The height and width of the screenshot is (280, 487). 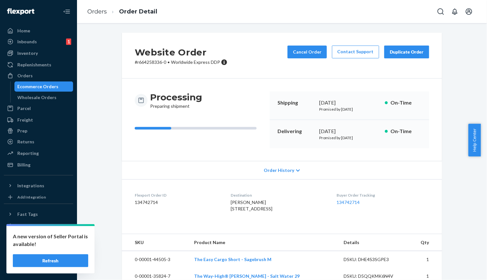 What do you see at coordinates (44, 87) in the screenshot?
I see `a: Ecommerce Orders` at bounding box center [44, 87].